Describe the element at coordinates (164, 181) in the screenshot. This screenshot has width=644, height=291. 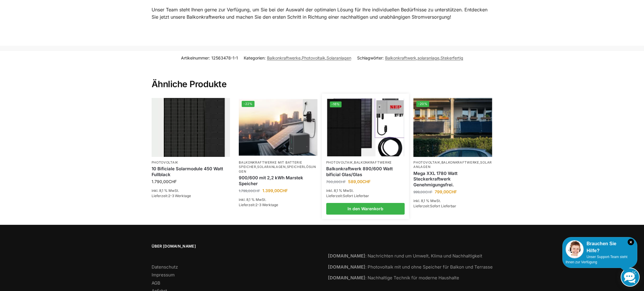
I see `bdi: 1.790,00` at that location.